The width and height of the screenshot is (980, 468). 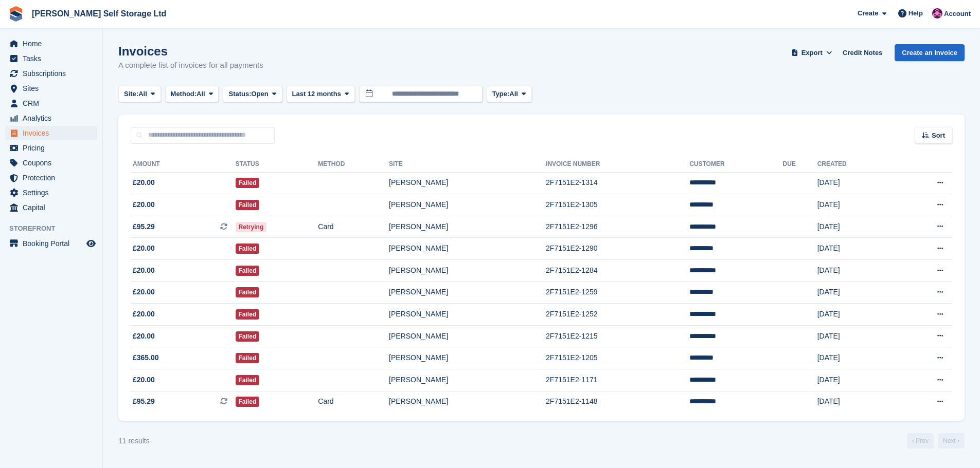 What do you see at coordinates (617, 293) in the screenshot?
I see `td: 2F7151E2-1259` at bounding box center [617, 293].